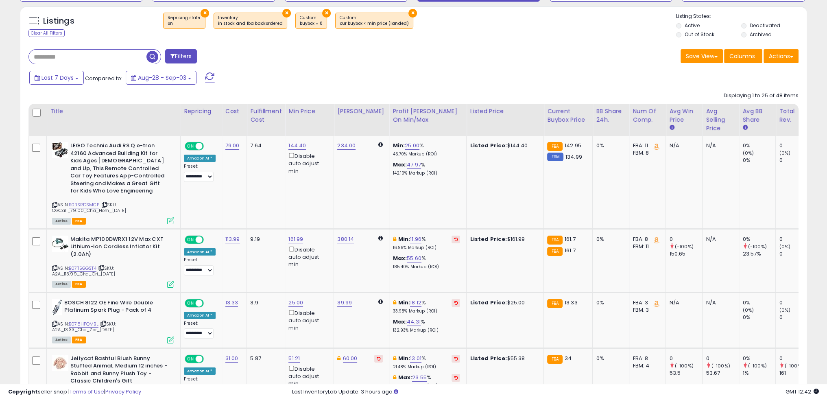 The width and height of the screenshot is (827, 400). Describe the element at coordinates (414, 258) in the screenshot. I see `a: 55.60` at that location.